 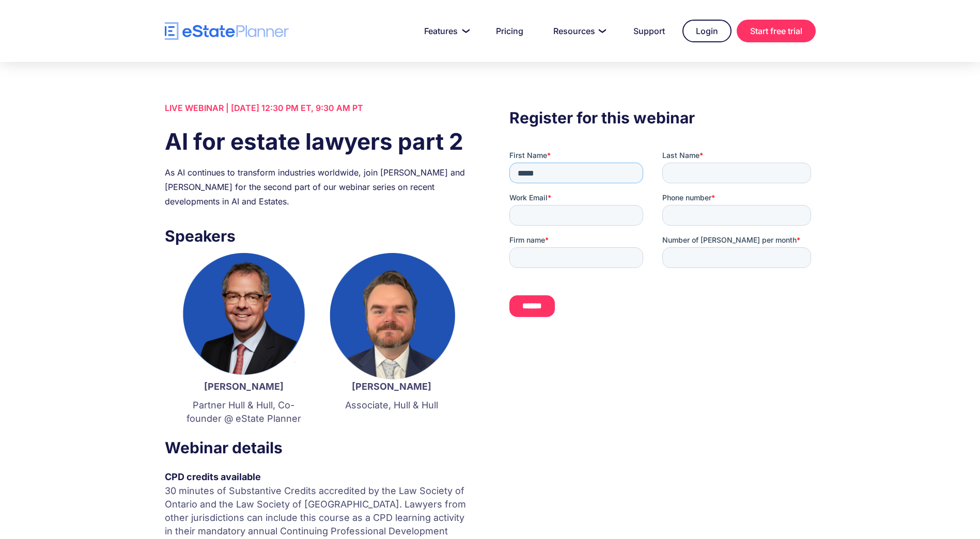 What do you see at coordinates (578, 31) in the screenshot?
I see `a: Resources` at bounding box center [578, 31].